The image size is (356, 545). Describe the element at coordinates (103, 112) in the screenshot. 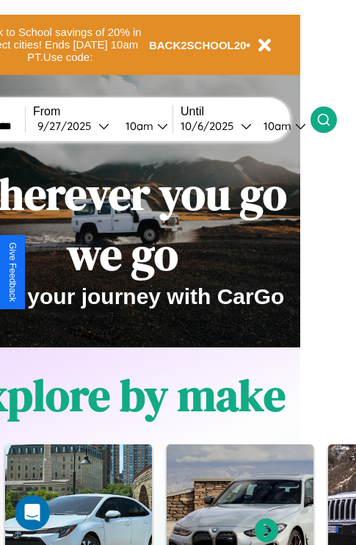

I see `label: From` at that location.